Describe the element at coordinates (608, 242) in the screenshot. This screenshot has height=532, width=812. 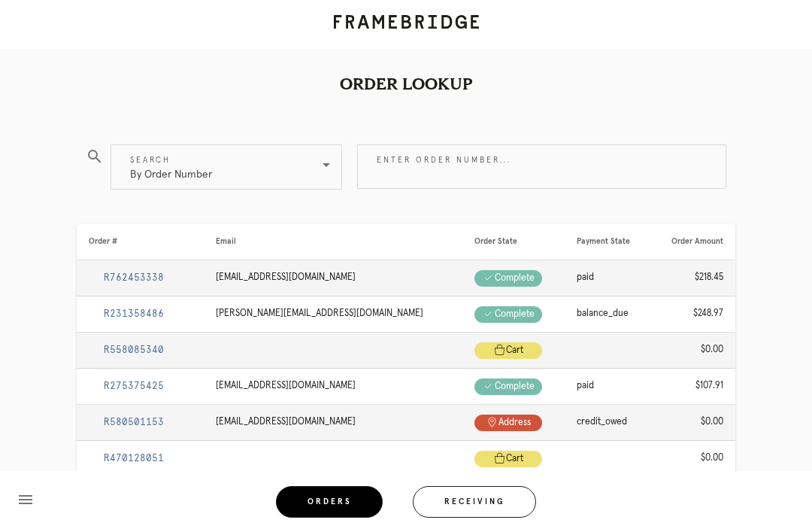
I see `th: Payment State` at that location.